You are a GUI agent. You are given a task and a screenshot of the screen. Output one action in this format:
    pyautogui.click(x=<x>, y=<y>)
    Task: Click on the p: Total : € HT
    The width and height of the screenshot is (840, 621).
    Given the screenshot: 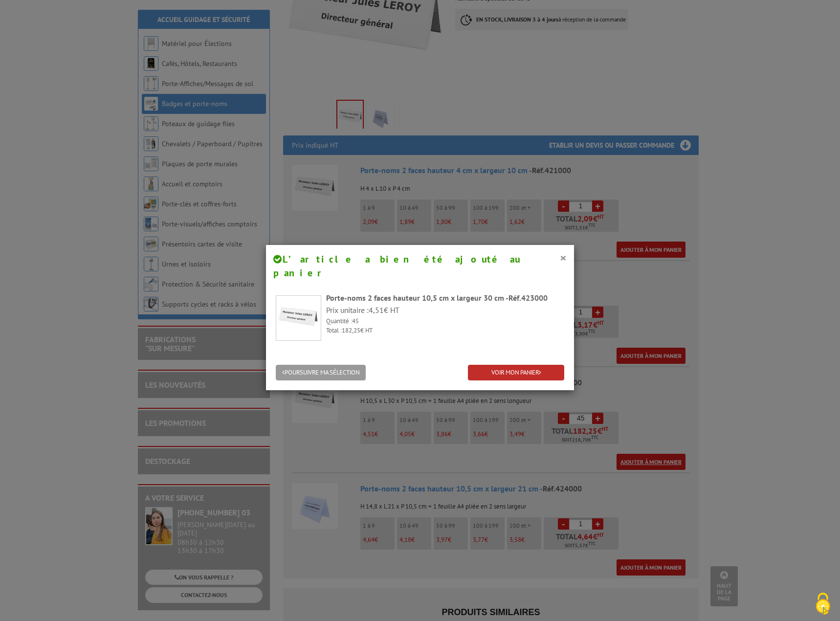 What is the action you would take?
    pyautogui.click(x=445, y=331)
    